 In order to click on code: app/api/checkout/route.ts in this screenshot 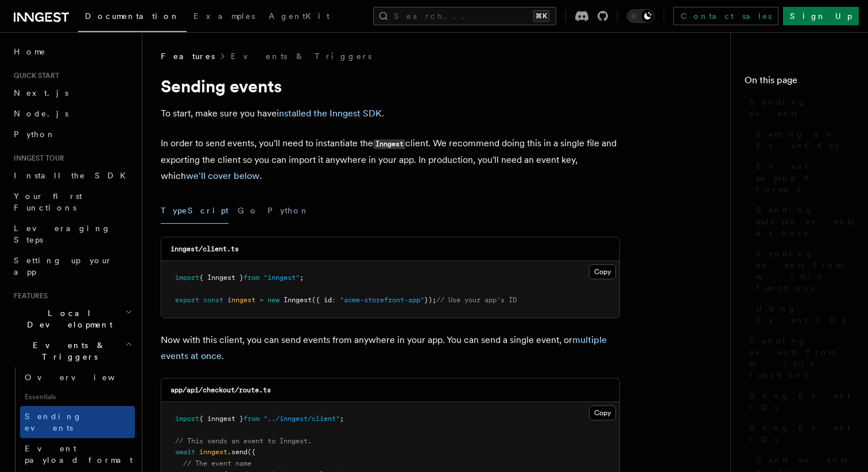, I will do `click(220, 390)`.